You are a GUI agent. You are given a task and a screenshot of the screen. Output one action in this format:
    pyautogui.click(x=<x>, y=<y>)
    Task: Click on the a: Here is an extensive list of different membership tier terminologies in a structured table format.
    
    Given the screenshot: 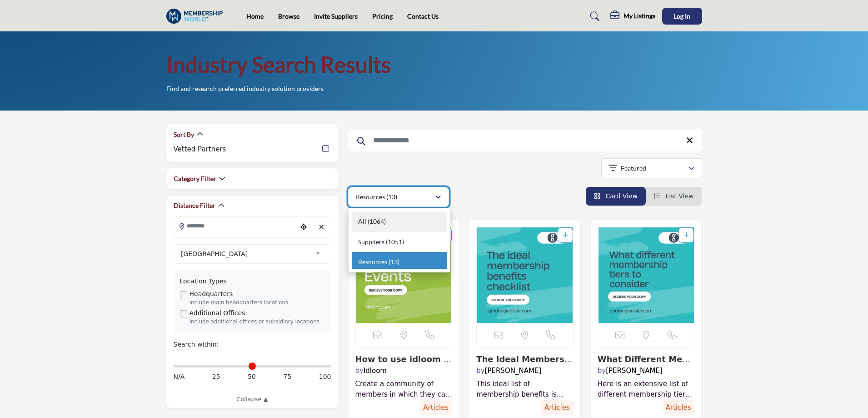 What is the action you would take?
    pyautogui.click(x=646, y=389)
    